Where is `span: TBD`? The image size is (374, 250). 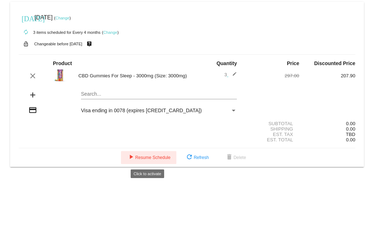 span: TBD is located at coordinates (351, 134).